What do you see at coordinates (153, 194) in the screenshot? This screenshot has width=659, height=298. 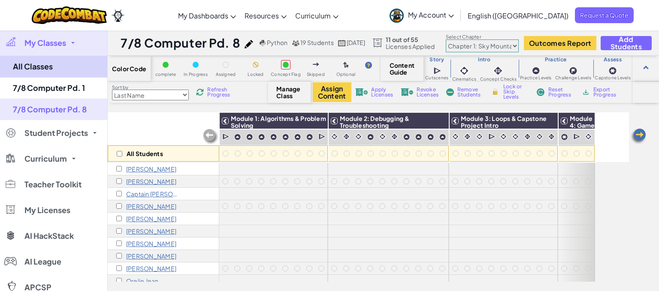 I see `p: Captain Bloxbeard` at bounding box center [153, 194].